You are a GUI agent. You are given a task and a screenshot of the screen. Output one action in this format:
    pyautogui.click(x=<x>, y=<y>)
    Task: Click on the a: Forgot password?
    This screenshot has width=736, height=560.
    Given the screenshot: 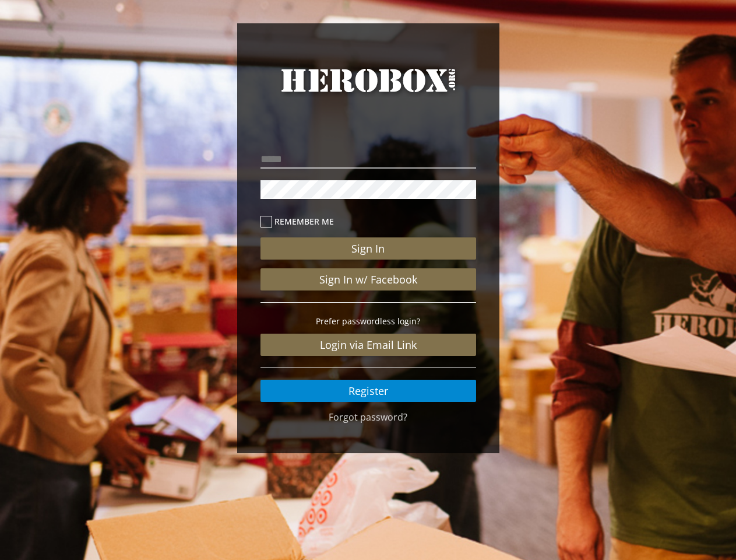 What is the action you would take?
    pyautogui.click(x=368, y=417)
    